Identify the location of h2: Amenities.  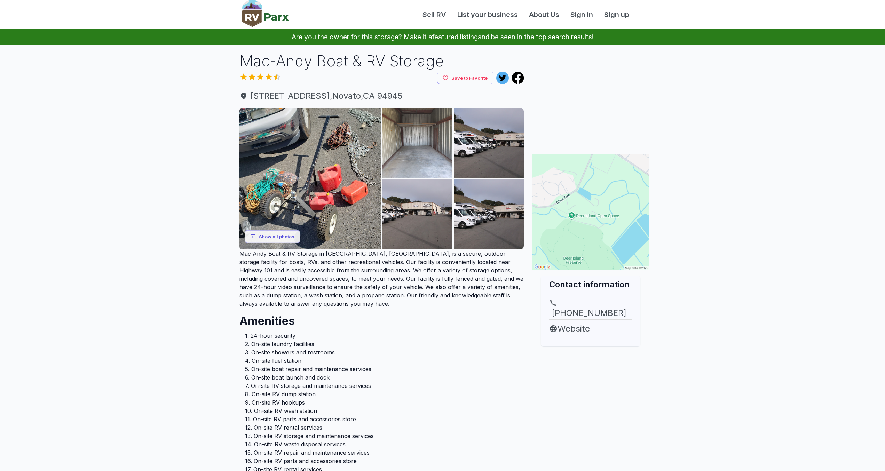
(382, 319).